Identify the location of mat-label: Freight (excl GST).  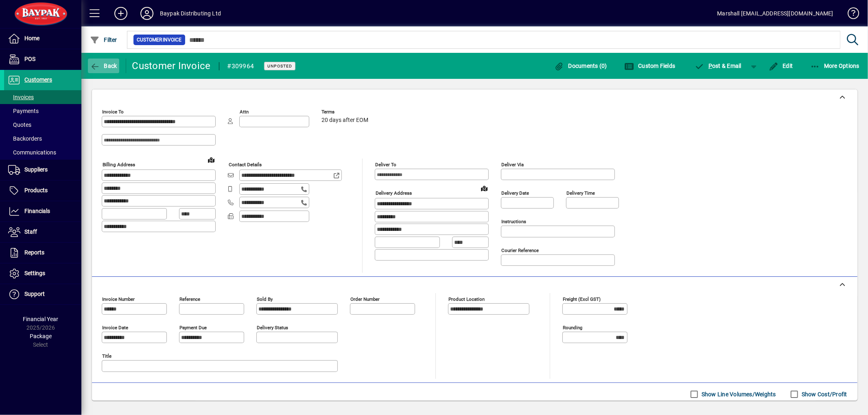
(581, 299).